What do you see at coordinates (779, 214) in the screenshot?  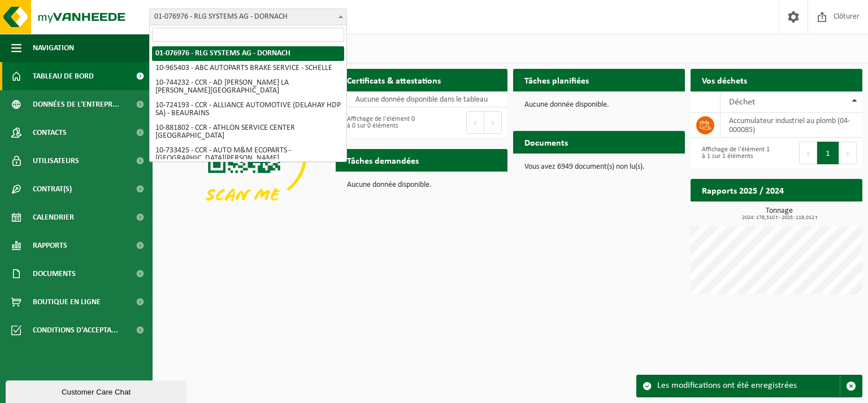 I see `h3: Tonnage` at bounding box center [779, 214].